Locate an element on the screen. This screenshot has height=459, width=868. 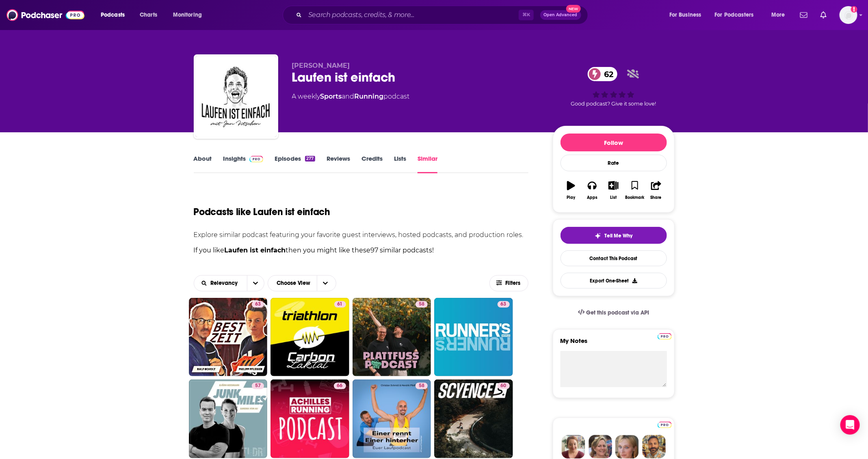
span: New is located at coordinates (573, 9).